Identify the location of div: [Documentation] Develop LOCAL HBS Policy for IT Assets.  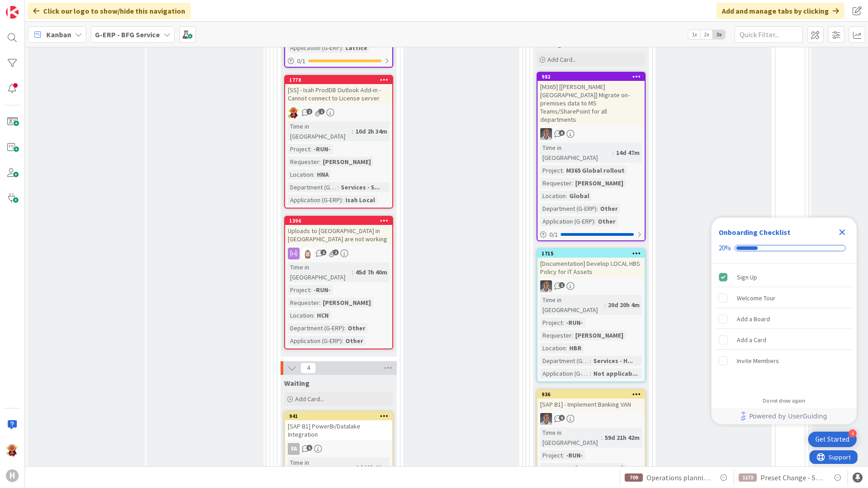
(591, 268).